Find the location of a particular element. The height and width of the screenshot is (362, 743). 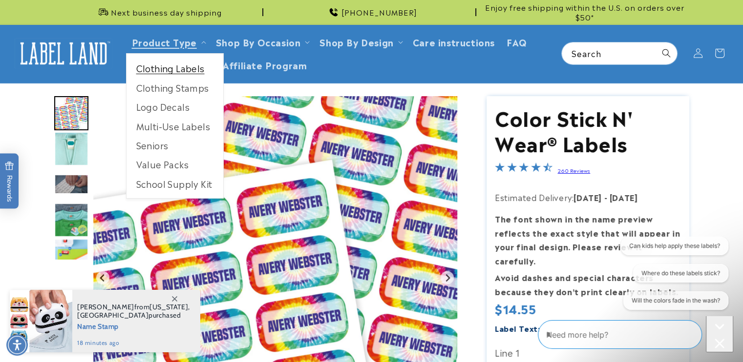

summary: Shop By Design is located at coordinates (360, 42).